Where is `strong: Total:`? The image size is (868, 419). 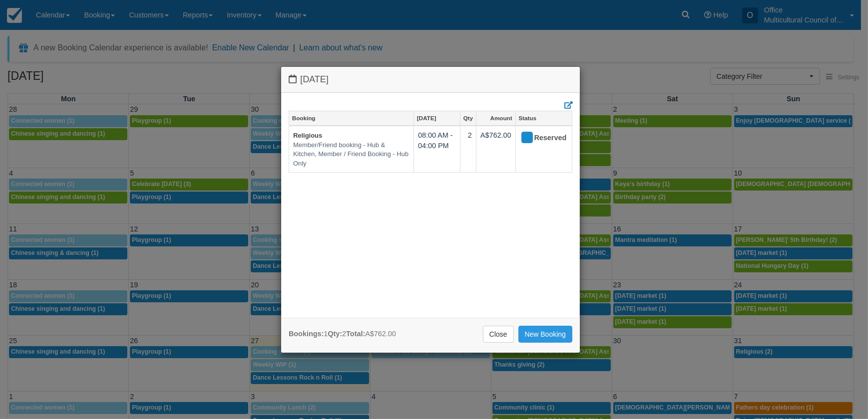 strong: Total: is located at coordinates (355, 333).